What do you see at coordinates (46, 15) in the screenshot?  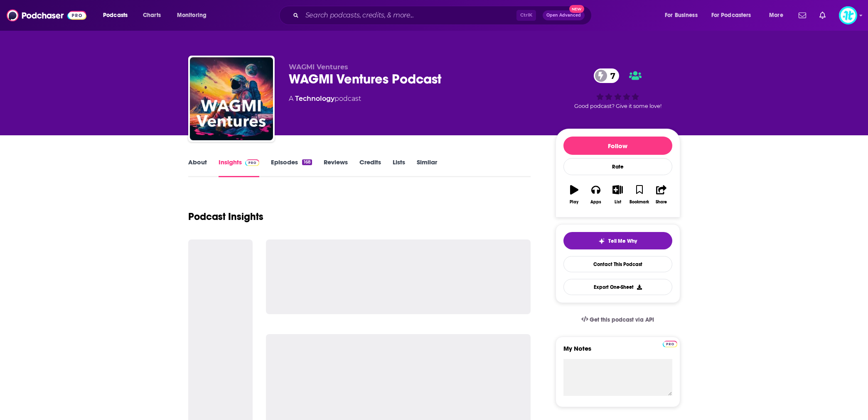 I see `a: Podchaser - Follow, Share and Rate Podcasts` at bounding box center [46, 15].